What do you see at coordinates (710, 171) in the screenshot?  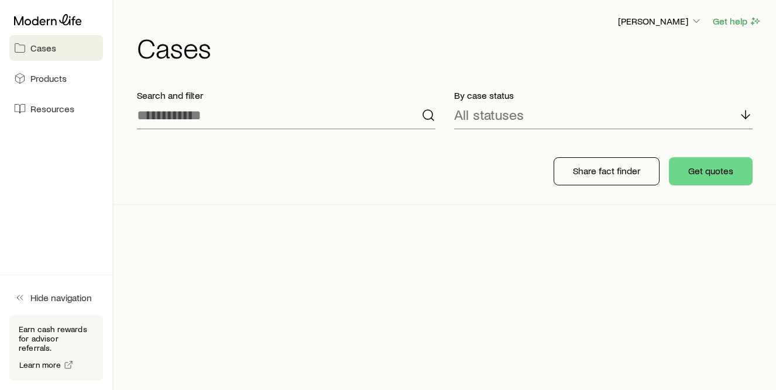 I see `button: Get quotes` at bounding box center [710, 171].